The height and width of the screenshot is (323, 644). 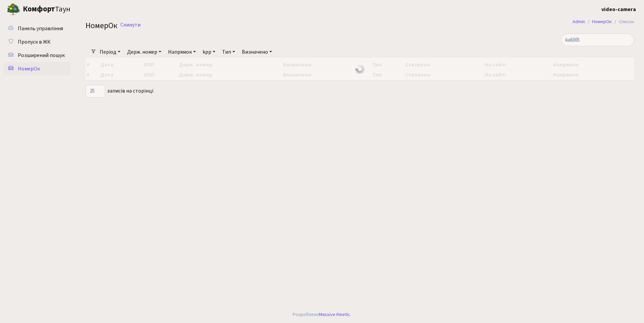 I want to click on a: Держ. номер, so click(x=144, y=52).